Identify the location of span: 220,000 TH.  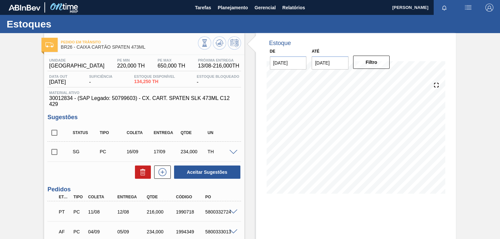
(131, 66).